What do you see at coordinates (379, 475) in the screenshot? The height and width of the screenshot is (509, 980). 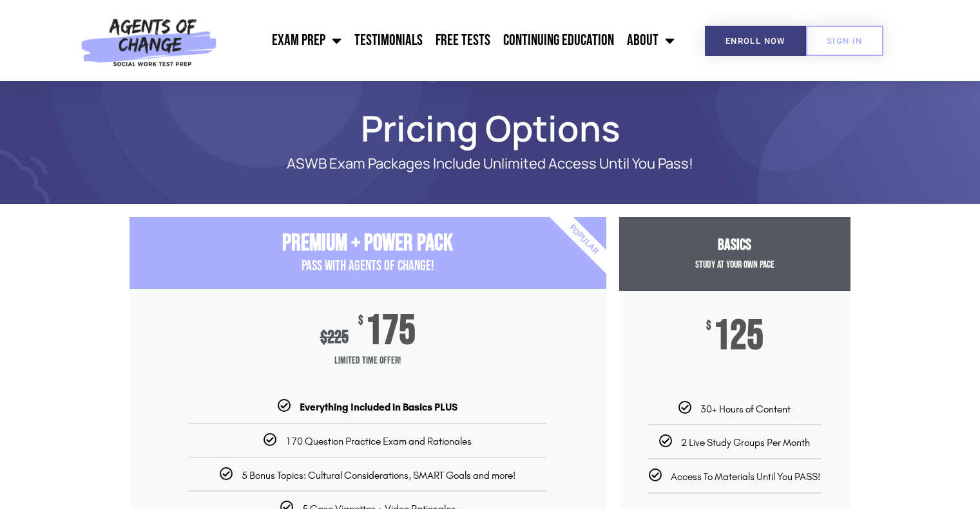 I see `span: 5 Bonus Topics: Cultural Considerations, SMART Goals and more!` at bounding box center [379, 475].